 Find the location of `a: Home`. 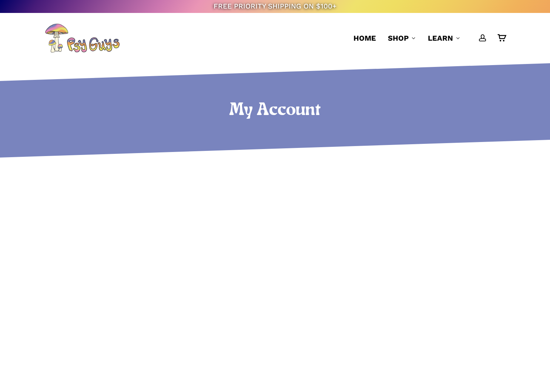

a: Home is located at coordinates (364, 38).